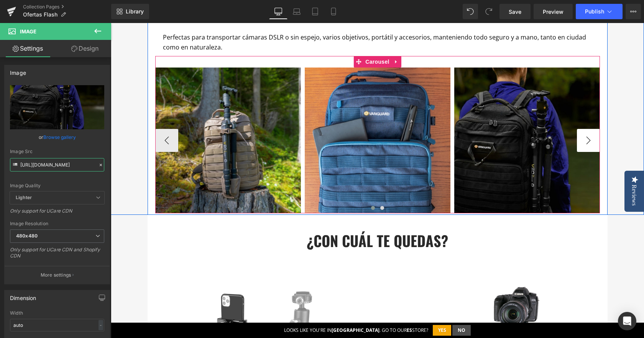  Describe the element at coordinates (297, 11) in the screenshot. I see `a: Laptop` at that location.